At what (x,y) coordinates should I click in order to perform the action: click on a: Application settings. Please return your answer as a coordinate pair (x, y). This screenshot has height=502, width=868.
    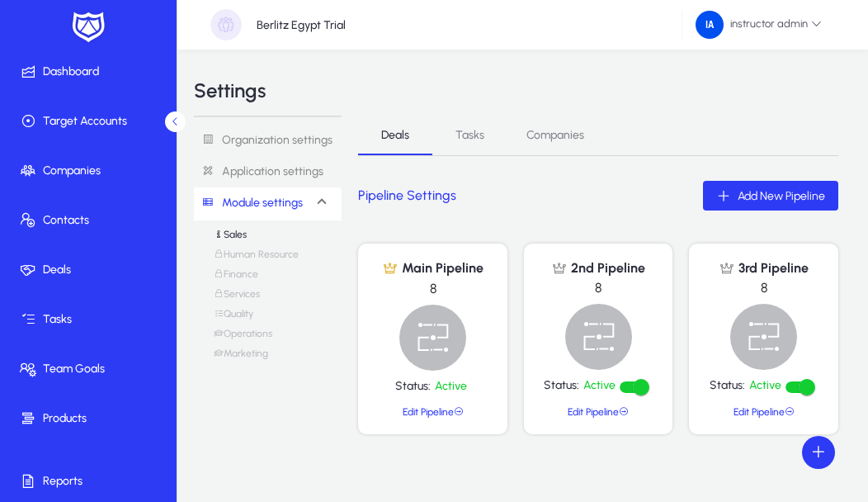
    Looking at the image, I should click on (267, 172).